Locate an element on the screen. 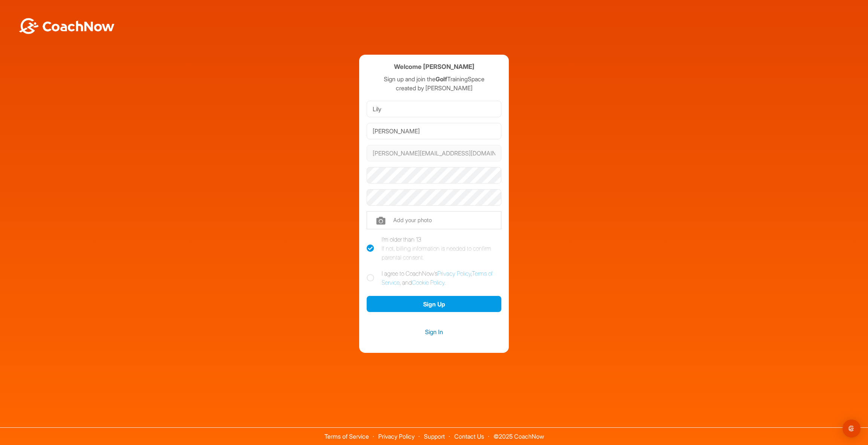  a: Contact Us is located at coordinates (469, 436).